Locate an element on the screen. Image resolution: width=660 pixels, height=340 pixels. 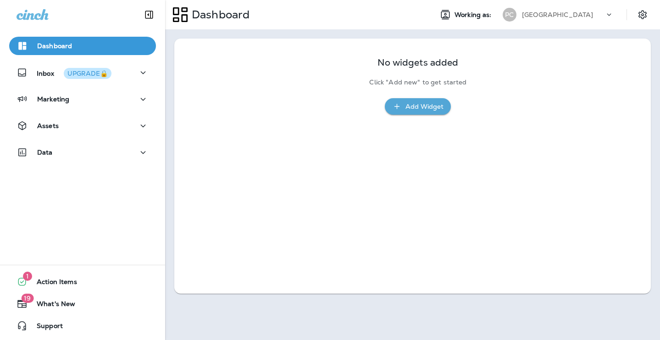
button: Settings is located at coordinates (642, 15).